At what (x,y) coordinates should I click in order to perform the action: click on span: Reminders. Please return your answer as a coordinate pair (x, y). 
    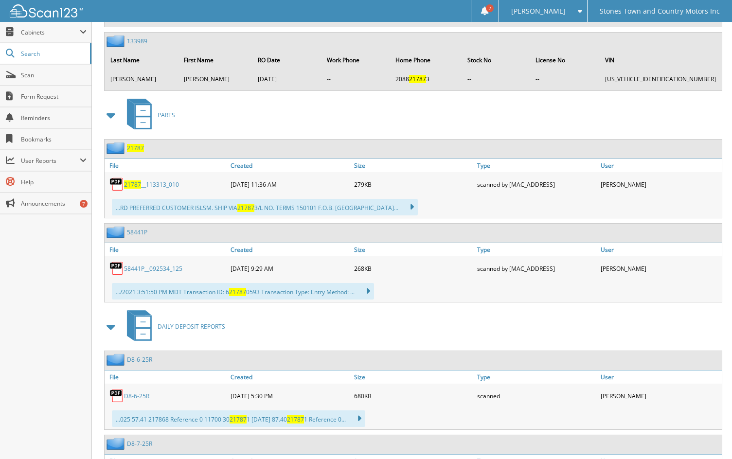
    Looking at the image, I should click on (53, 118).